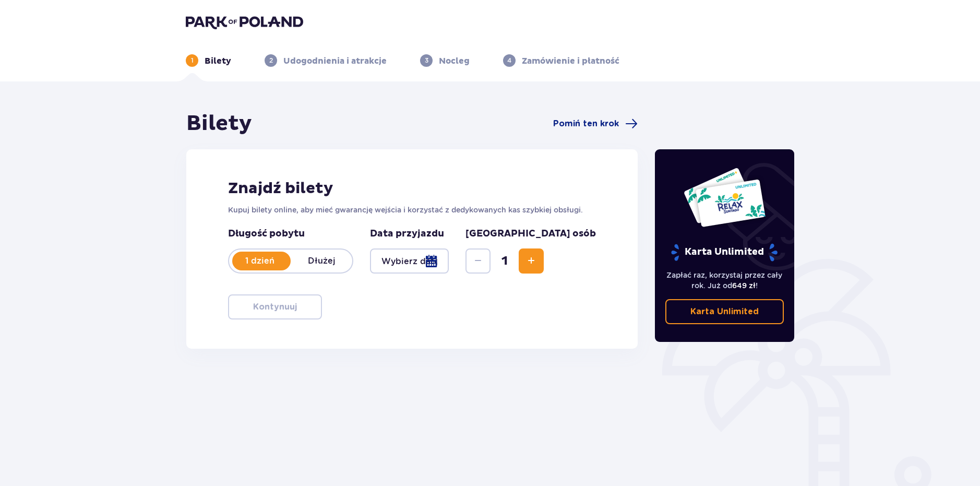  What do you see at coordinates (411, 210) in the screenshot?
I see `p: Kupuj bilety online, aby mieć gwarancję wejścia i korzystać z dedykowanych kas szybkiej obsługi.` at bounding box center [411, 210].